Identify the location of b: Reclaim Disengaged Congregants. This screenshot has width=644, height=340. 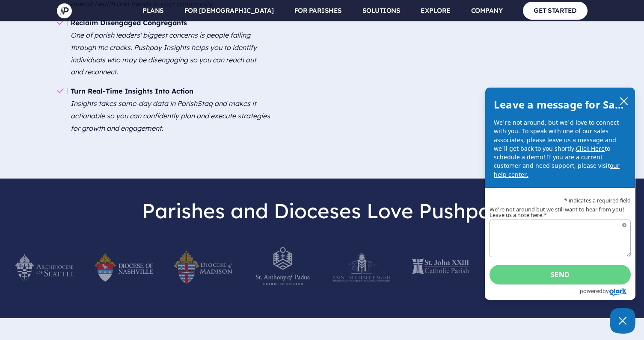
(128, 23).